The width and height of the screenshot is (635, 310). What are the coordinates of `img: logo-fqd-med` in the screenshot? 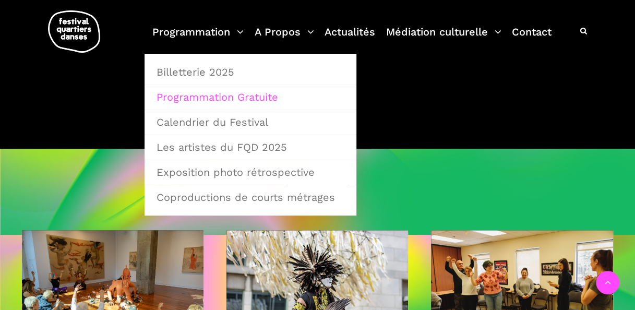 It's located at (74, 31).